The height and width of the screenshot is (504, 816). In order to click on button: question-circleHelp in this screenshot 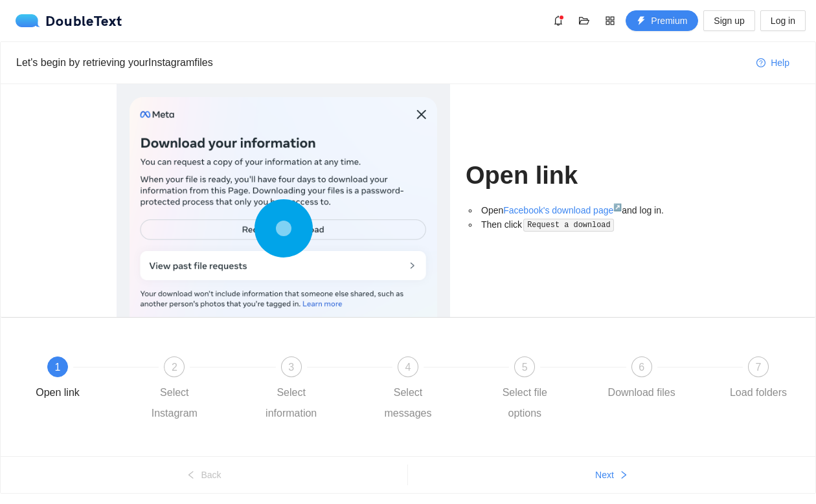, I will do `click(773, 62)`.